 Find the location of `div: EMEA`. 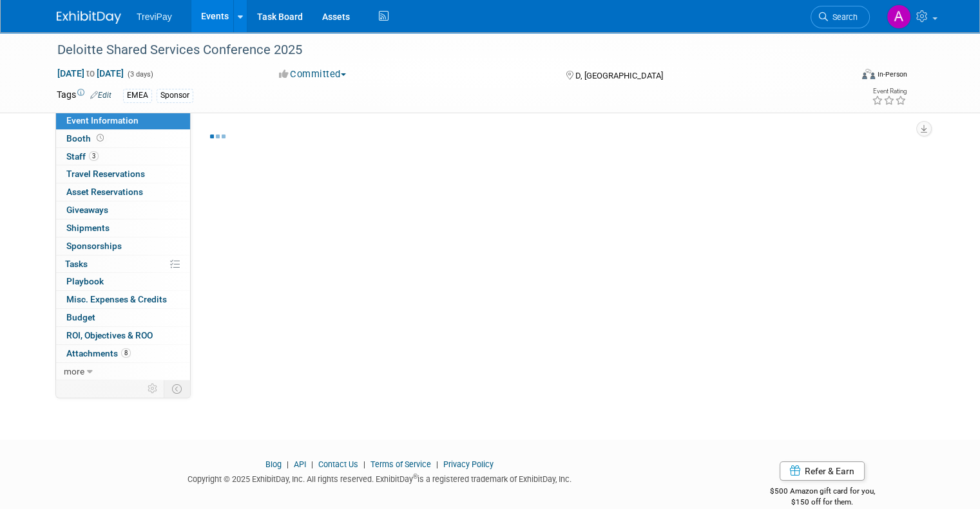

div: EMEA is located at coordinates (137, 95).